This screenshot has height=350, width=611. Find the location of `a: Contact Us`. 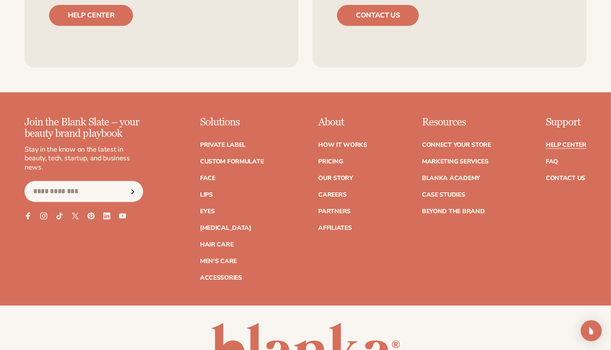

a: Contact Us is located at coordinates (565, 178).